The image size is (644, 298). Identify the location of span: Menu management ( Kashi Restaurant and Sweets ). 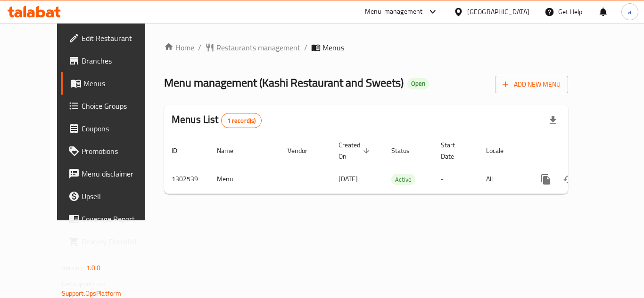
(284, 82).